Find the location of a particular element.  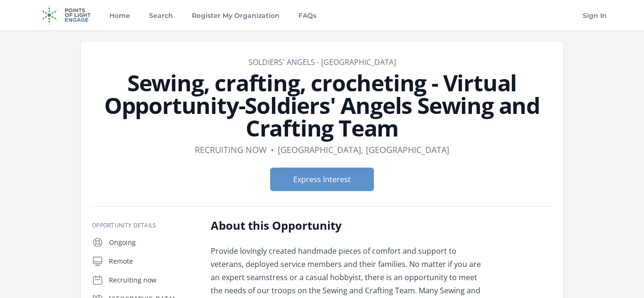

h3: Opportunity Details is located at coordinates (144, 226).